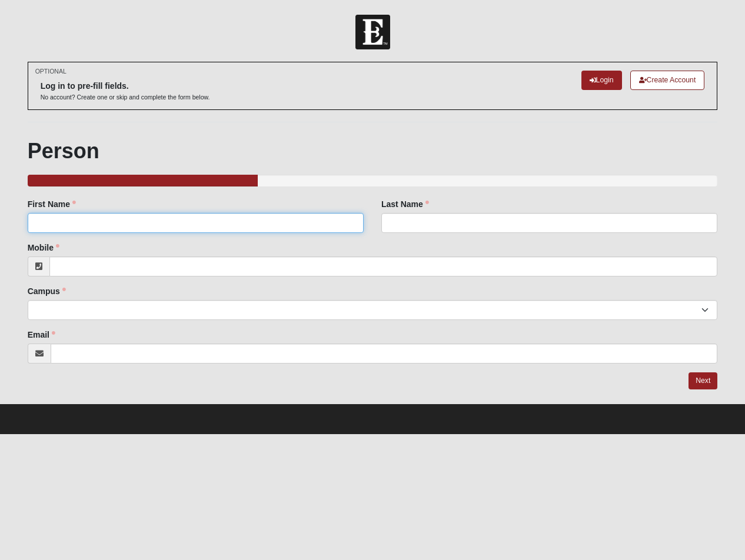 The width and height of the screenshot is (745, 560). I want to click on small: OPTIONAL, so click(50, 71).